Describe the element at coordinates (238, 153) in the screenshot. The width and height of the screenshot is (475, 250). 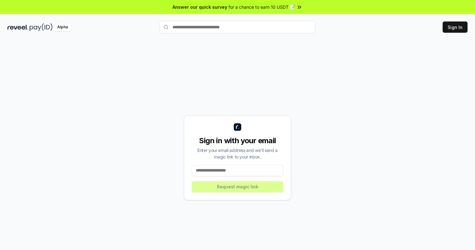
I see `div: Enter your email address and we’ll send a magic link to your inbox.` at that location.